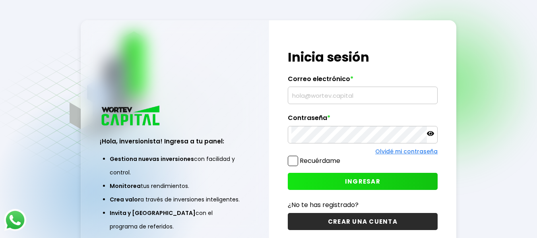 The width and height of the screenshot is (537, 238). Describe the element at coordinates (363, 222) in the screenshot. I see `button: CREAR UNA CUENTA` at that location.